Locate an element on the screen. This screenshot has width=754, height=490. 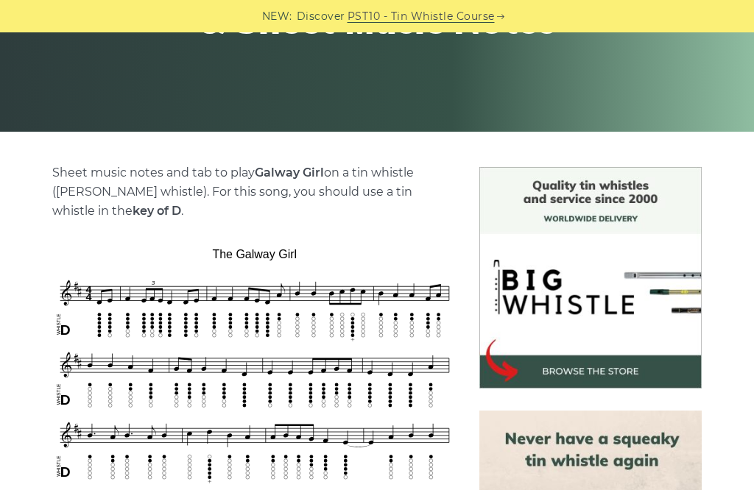
strong: key of D is located at coordinates (157, 211).